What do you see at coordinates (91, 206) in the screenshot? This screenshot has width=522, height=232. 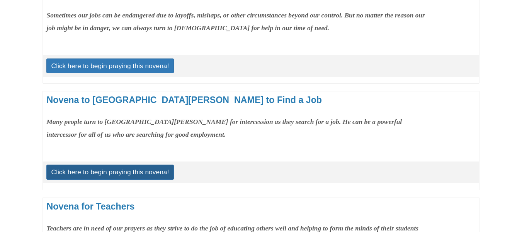 I see `a: Novena for Teachers` at bounding box center [91, 206].